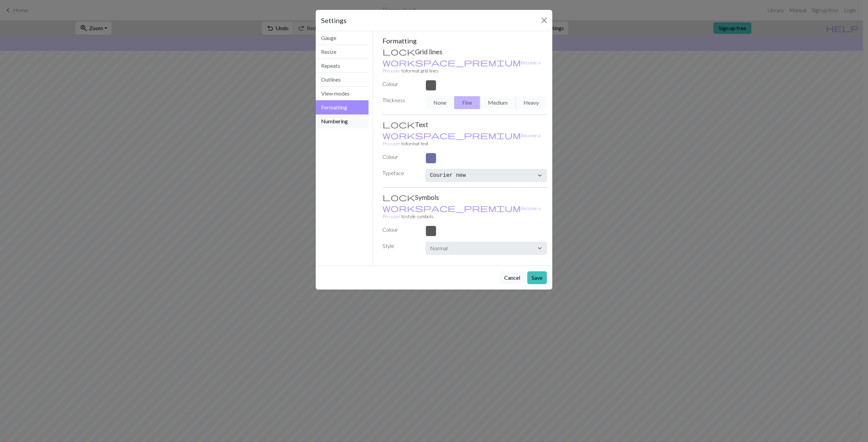 The width and height of the screenshot is (868, 442). Describe the element at coordinates (461, 139) in the screenshot. I see `small: to format text` at that location.